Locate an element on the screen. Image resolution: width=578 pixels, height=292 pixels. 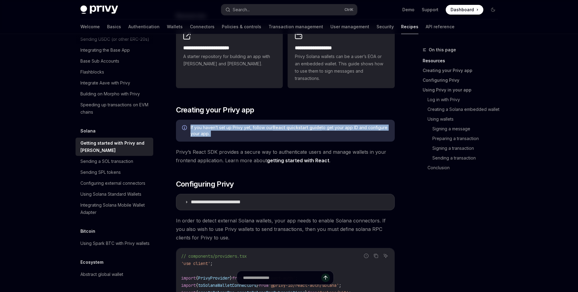
div: Speeding up transactions on EVM chains is located at coordinates (115, 108).